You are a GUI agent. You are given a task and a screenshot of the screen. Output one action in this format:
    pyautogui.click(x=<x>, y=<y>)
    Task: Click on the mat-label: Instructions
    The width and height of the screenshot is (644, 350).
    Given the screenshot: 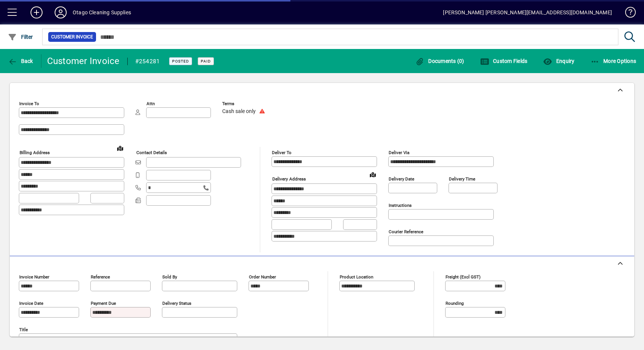 What is the action you would take?
    pyautogui.click(x=400, y=205)
    